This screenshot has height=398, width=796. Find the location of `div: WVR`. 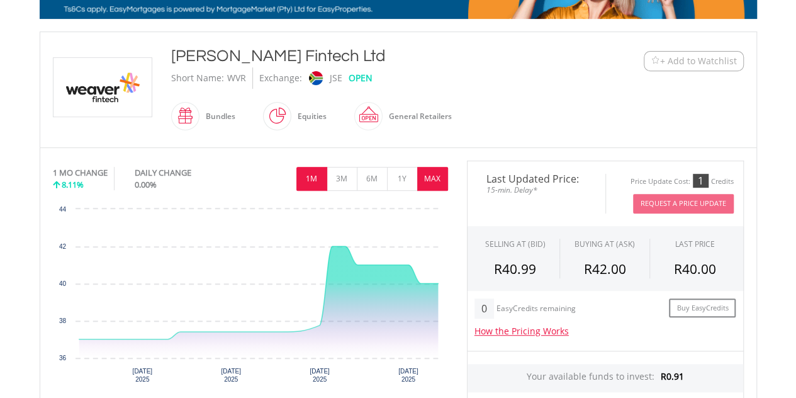

div: WVR is located at coordinates (237, 78).